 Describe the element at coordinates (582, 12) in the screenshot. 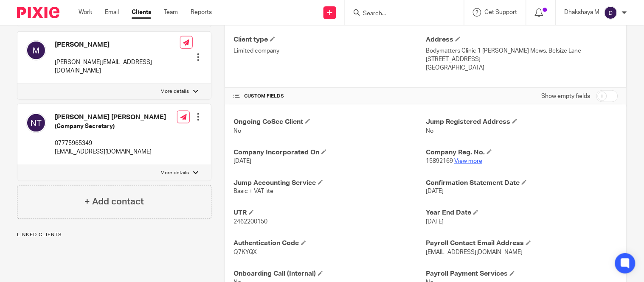

I see `p: Dhakshaya M` at that location.